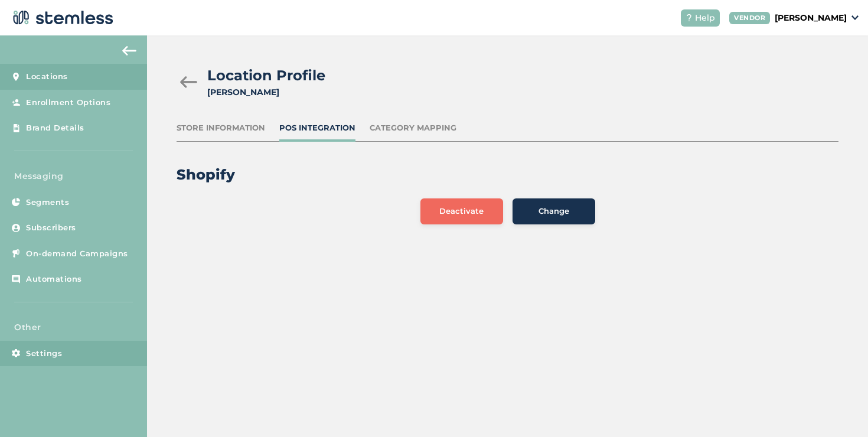  I want to click on button: Deactivate, so click(462, 211).